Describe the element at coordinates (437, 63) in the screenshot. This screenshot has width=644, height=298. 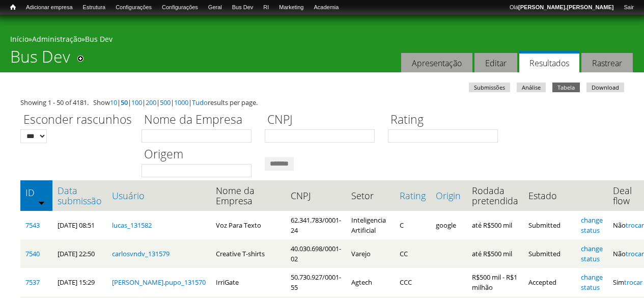
I see `a: Apresentação` at that location.